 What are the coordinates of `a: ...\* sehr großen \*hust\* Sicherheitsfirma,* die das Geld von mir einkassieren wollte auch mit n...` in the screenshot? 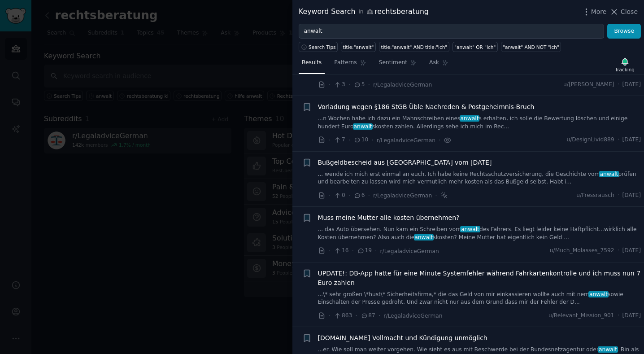 It's located at (480, 298).